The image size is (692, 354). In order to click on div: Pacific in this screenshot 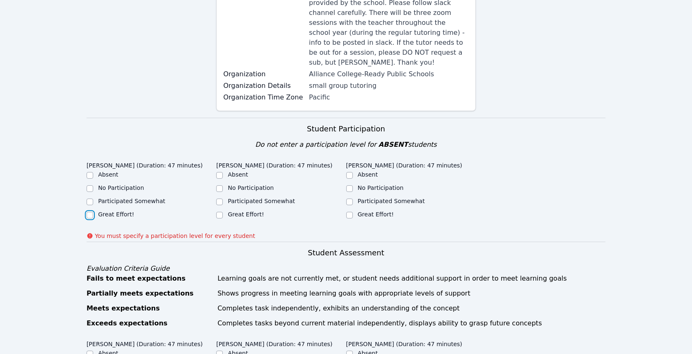, I will do `click(389, 97)`.